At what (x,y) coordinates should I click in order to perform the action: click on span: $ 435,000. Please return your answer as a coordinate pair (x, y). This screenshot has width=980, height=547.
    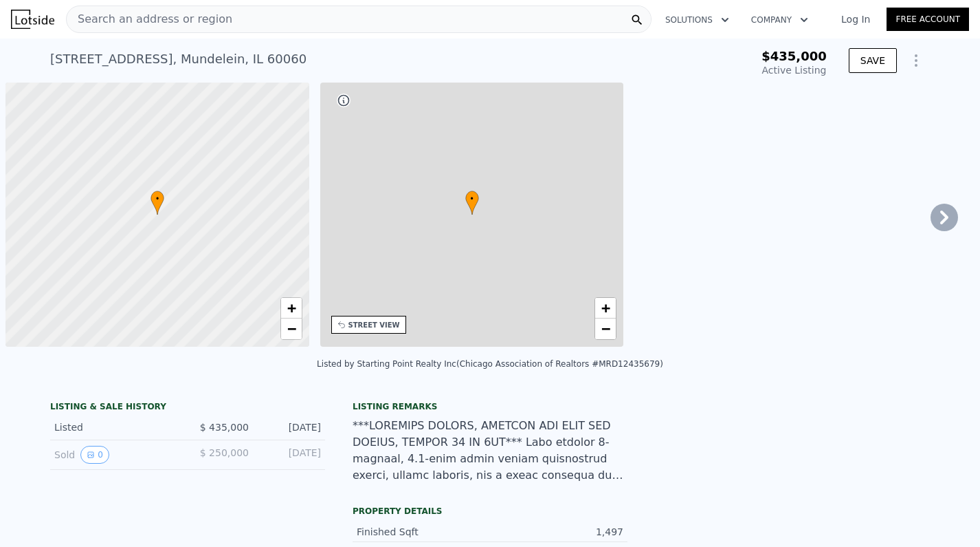
    Looking at the image, I should click on (224, 427).